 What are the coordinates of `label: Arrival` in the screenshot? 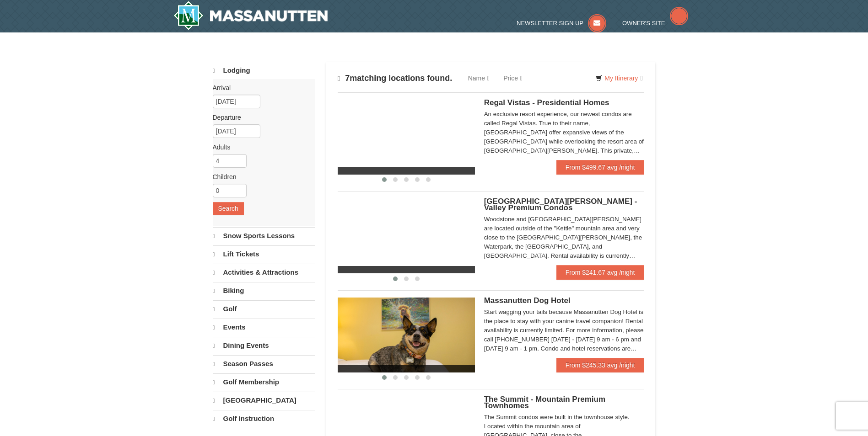 It's located at (260, 88).